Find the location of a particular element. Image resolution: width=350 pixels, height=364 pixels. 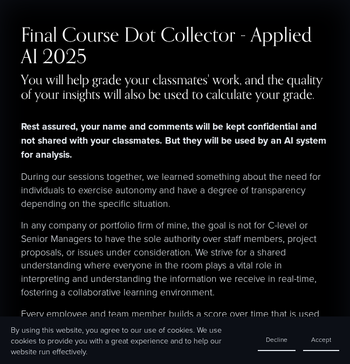

h4: You will help grade your classmates' work, and the quality of your insights will also be used to ... is located at coordinates (175, 87).